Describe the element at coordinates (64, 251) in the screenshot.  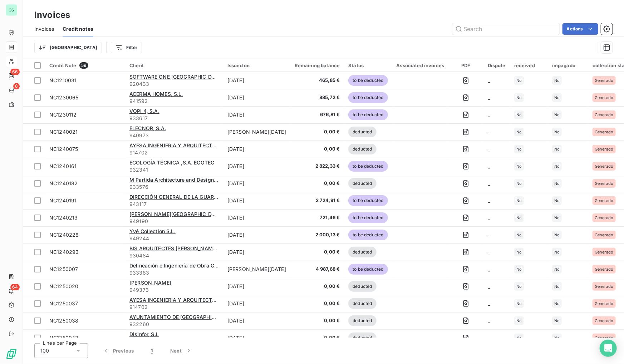
I see `span: NC1240293` at that location.